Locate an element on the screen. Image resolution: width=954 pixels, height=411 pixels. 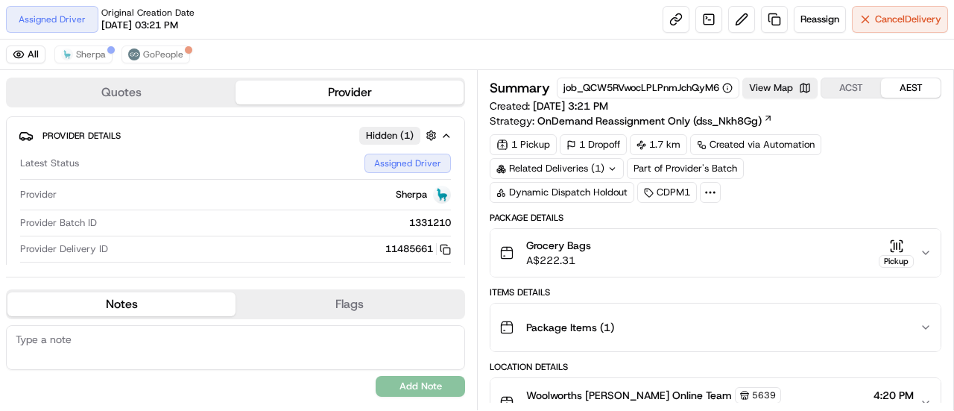
span: GoPeople is located at coordinates (163, 54).